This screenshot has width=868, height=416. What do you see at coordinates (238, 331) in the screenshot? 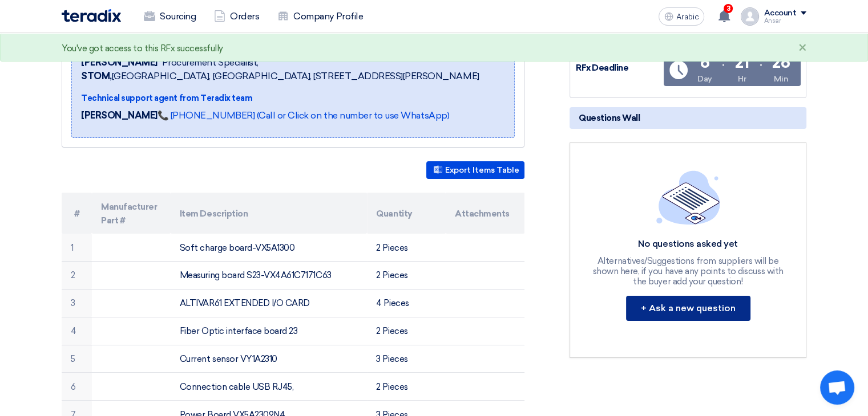
I see `font: Fiber Optic interface board 23` at bounding box center [238, 331].